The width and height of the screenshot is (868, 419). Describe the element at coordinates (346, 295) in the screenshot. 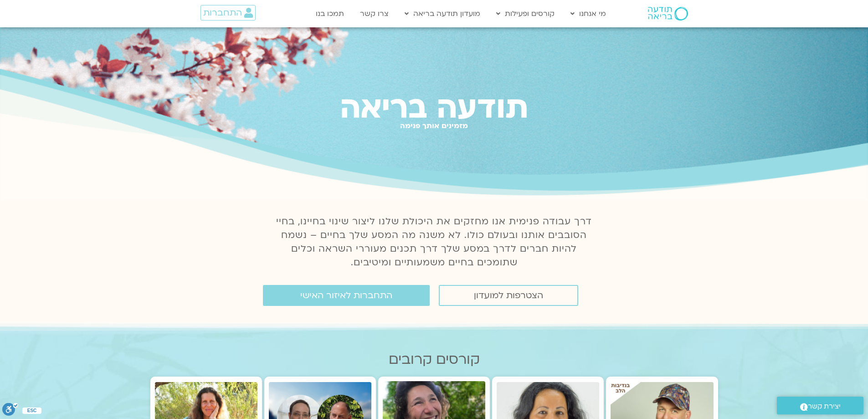

I see `a: התחברות לאיזור האישי` at that location.